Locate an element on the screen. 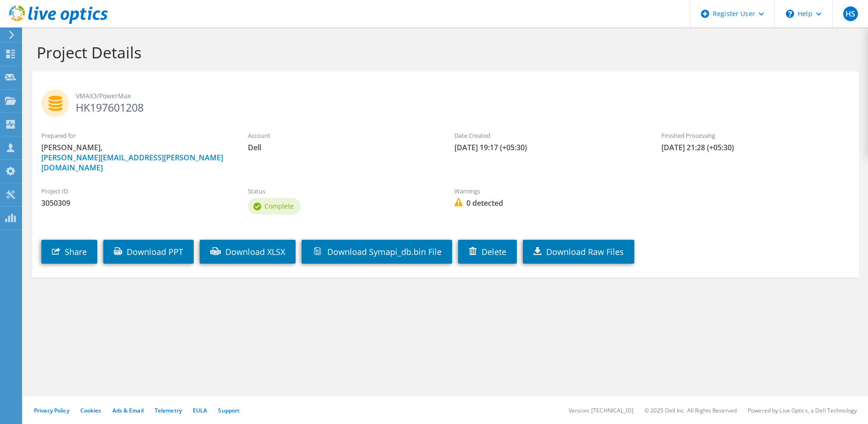 The height and width of the screenshot is (424, 868). label: Status is located at coordinates (342, 191).